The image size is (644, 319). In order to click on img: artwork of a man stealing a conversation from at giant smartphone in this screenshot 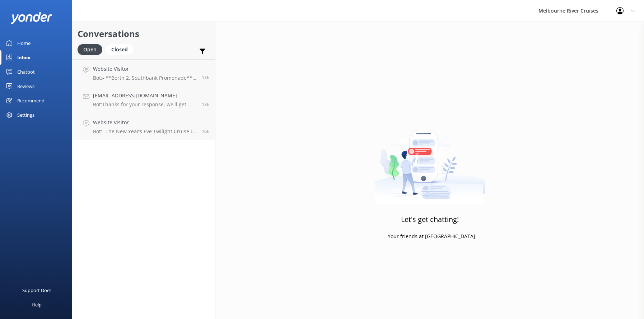, I will do `click(430, 159)`.